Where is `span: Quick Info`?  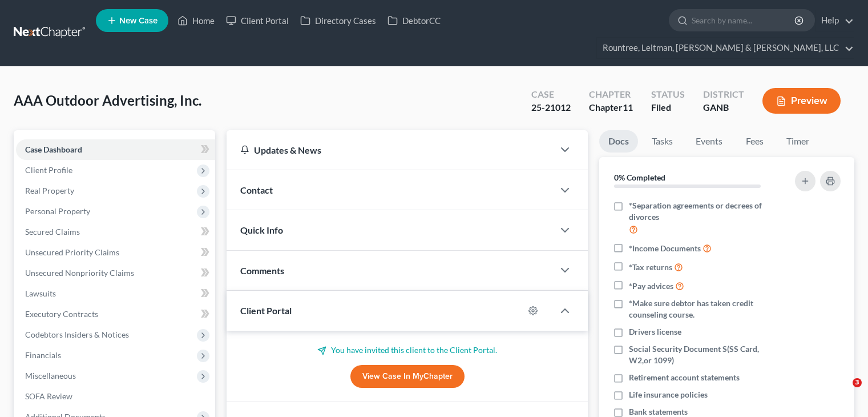 span: Quick Info is located at coordinates (262, 230).